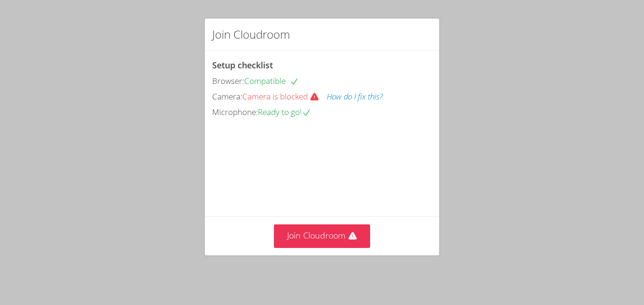  Describe the element at coordinates (251, 34) in the screenshot. I see `h2: Join Cloudroom` at that location.